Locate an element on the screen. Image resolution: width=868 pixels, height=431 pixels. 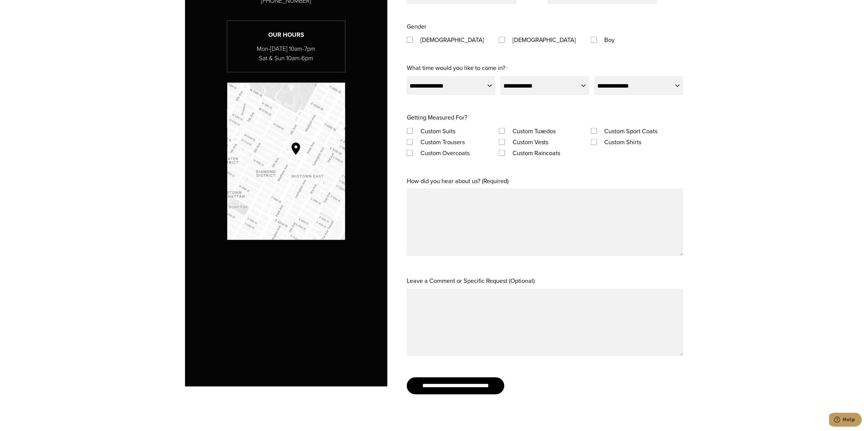
label: Custom Trousers is located at coordinates (443, 142).